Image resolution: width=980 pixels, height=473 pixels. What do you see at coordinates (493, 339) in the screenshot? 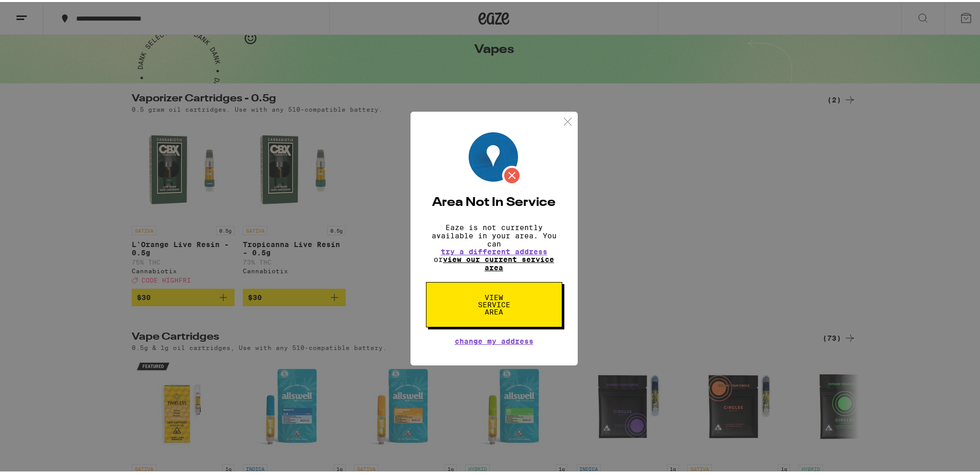
I see `button: Change My Address` at bounding box center [493, 339].